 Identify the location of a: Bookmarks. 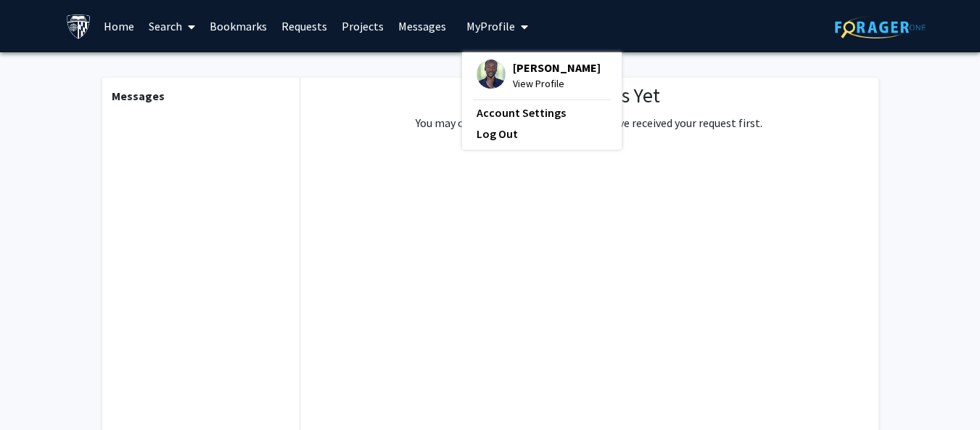
(238, 26).